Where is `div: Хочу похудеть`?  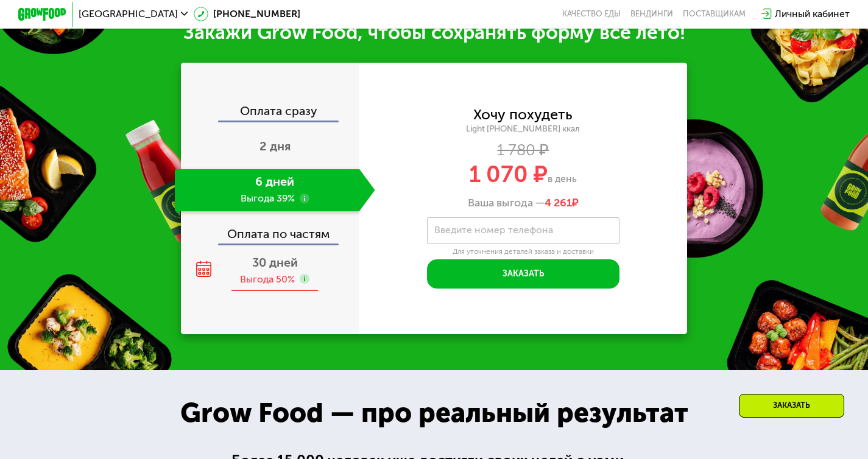 div: Хочу похудеть is located at coordinates (523, 115).